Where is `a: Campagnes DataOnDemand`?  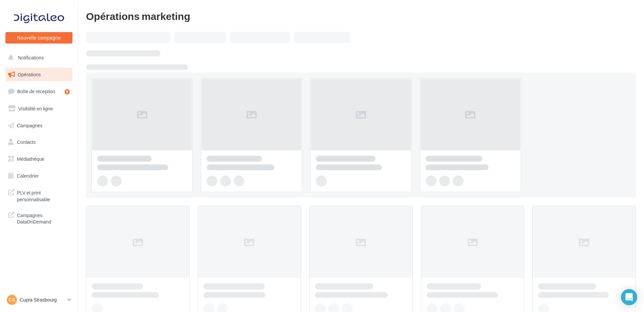 a: Campagnes DataOnDemand is located at coordinates (39, 218).